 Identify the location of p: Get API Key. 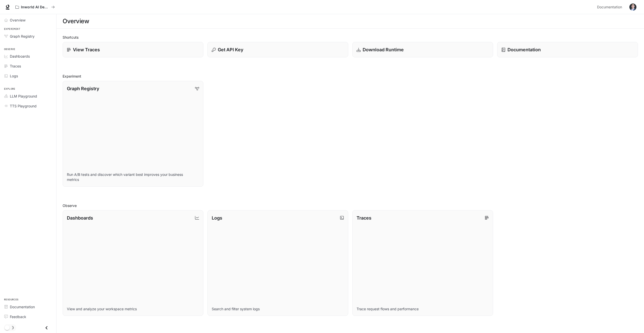
(230, 49).